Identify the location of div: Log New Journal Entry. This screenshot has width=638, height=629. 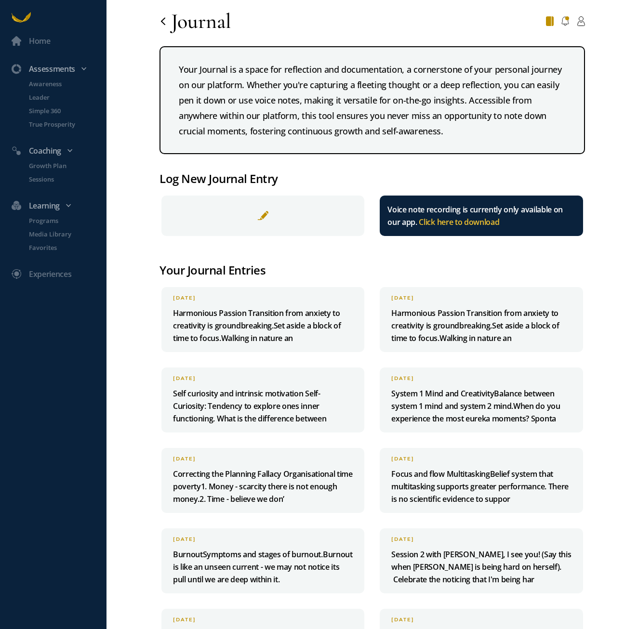
(372, 179).